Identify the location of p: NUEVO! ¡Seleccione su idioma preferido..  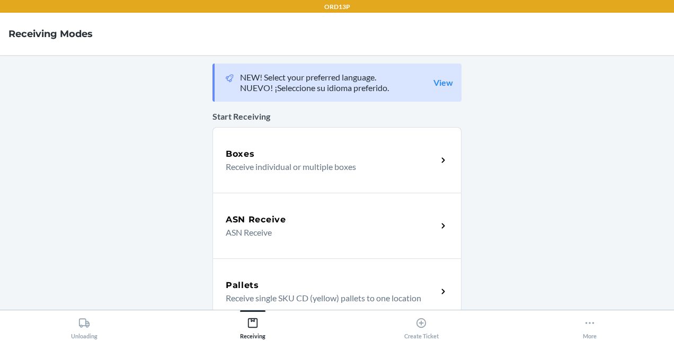
(314, 88).